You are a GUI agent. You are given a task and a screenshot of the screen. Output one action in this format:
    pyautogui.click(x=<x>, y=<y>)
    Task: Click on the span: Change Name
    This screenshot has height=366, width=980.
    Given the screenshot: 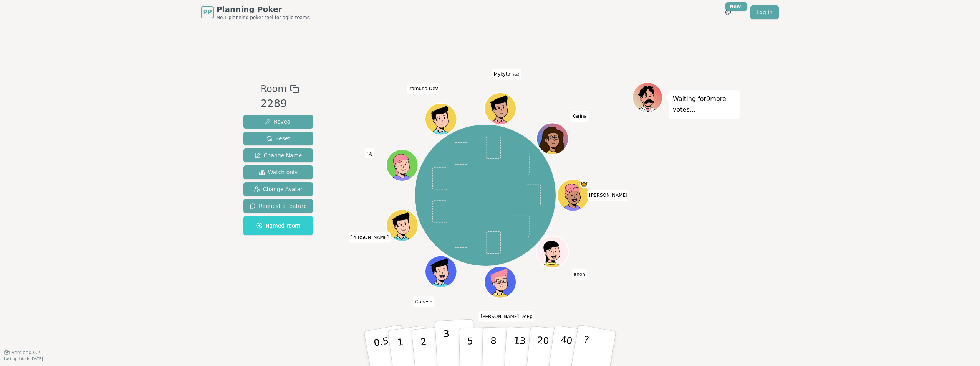 What is the action you would take?
    pyautogui.click(x=278, y=155)
    